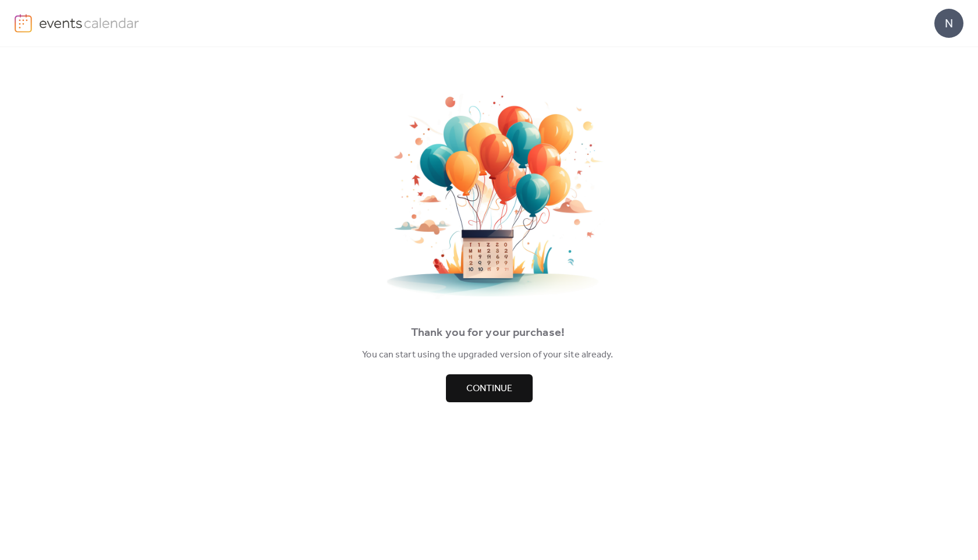  I want to click on button: Continue, so click(489, 388).